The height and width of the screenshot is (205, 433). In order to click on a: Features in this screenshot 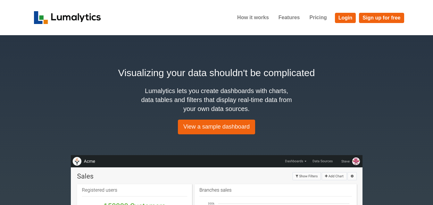, I will do `click(289, 18)`.